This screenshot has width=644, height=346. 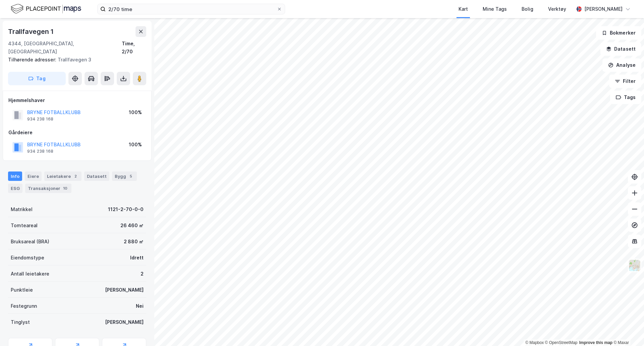 I want to click on button: Bokmerker, so click(x=618, y=33).